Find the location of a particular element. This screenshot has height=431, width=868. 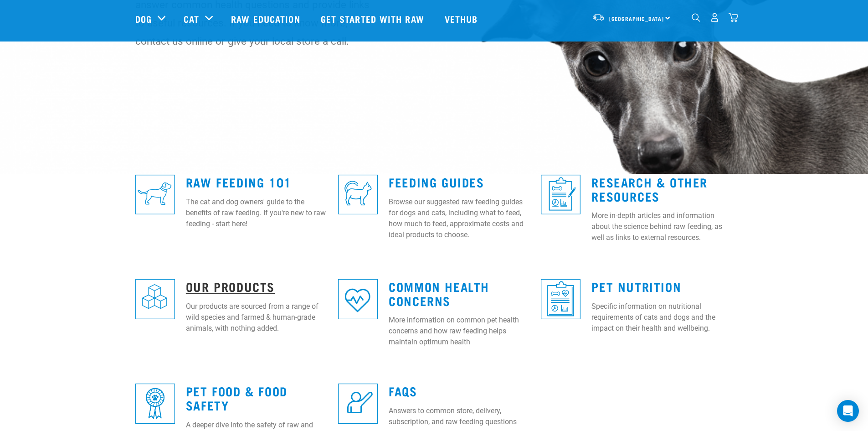

a: Feeding Guides is located at coordinates (436, 181).